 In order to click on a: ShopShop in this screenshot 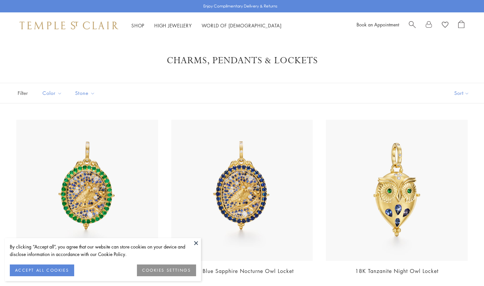, I will do `click(138, 25)`.